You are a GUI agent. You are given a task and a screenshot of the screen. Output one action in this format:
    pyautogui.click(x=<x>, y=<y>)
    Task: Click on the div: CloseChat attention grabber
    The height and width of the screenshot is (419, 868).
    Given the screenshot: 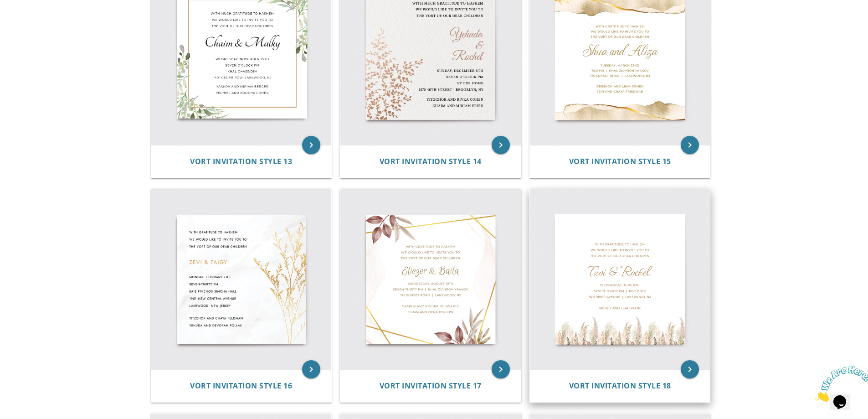 What is the action you would take?
    pyautogui.click(x=28, y=21)
    